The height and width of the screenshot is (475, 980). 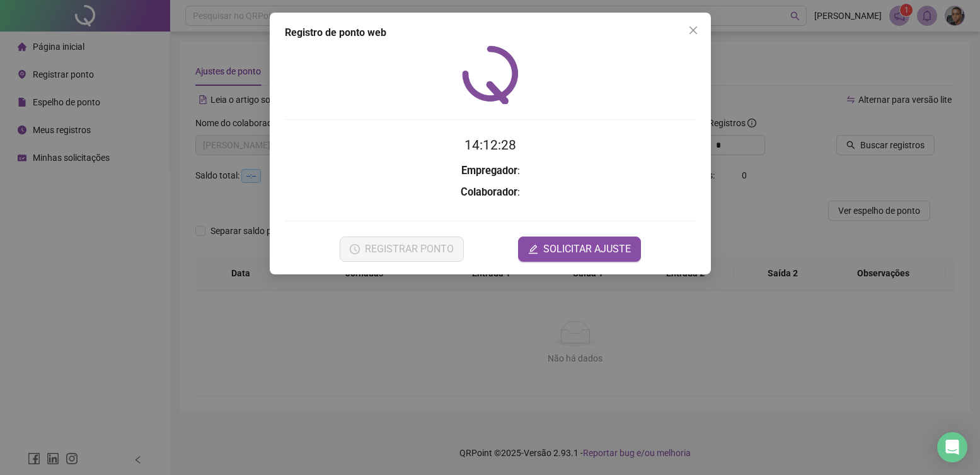 What do you see at coordinates (491, 75) in the screenshot?
I see `img: QRPoint` at bounding box center [491, 75].